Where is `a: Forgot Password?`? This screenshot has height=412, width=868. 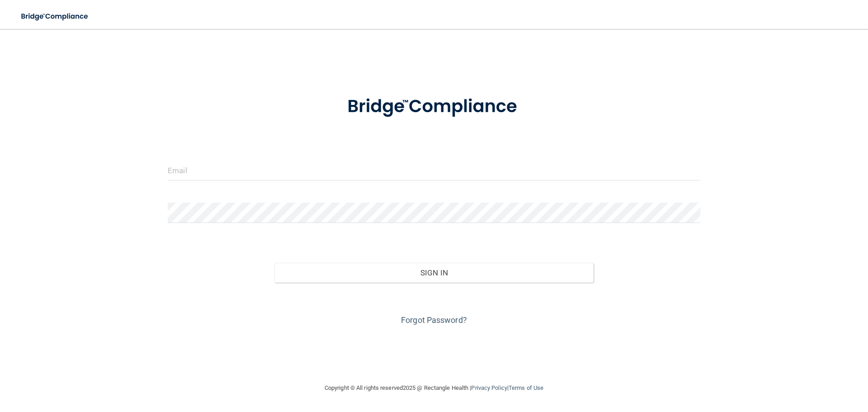 a: Forgot Password? is located at coordinates (434, 320).